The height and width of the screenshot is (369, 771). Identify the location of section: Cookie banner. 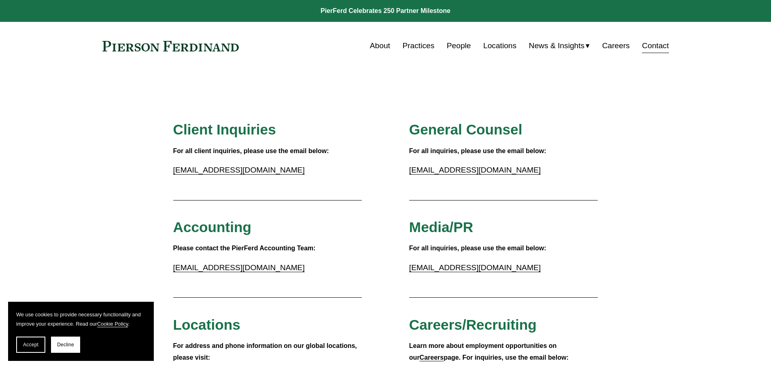
(81, 331).